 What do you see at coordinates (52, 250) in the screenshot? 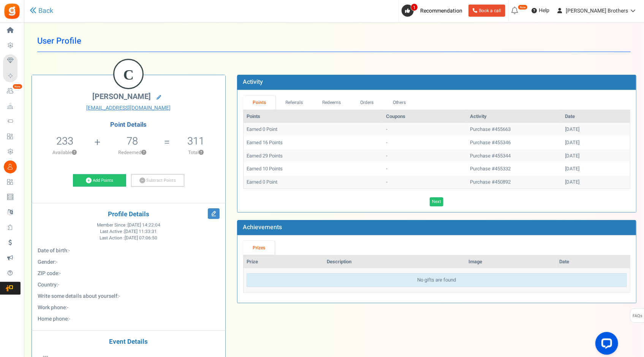
I see `b: Date of birth` at bounding box center [52, 250].